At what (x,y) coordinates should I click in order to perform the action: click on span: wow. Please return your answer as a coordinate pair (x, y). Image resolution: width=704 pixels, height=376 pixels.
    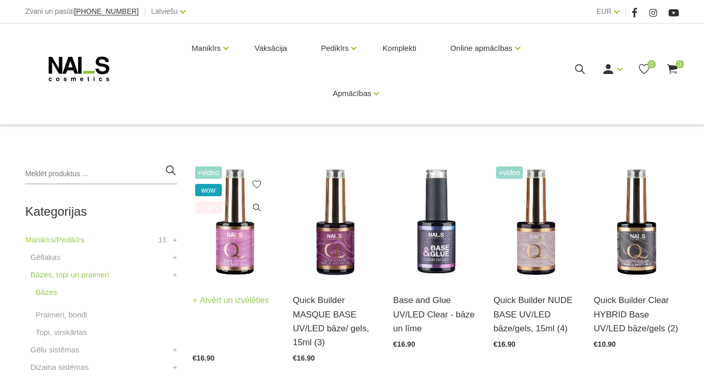
    Looking at the image, I should click on (208, 190).